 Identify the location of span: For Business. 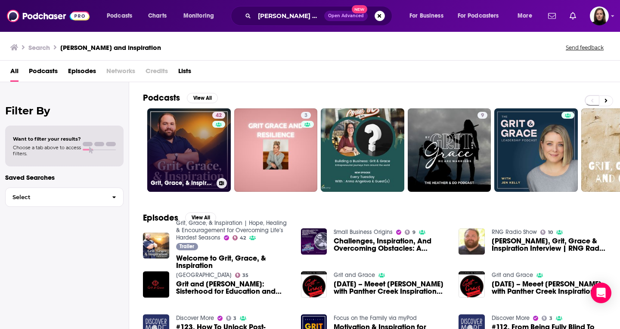
(426, 16).